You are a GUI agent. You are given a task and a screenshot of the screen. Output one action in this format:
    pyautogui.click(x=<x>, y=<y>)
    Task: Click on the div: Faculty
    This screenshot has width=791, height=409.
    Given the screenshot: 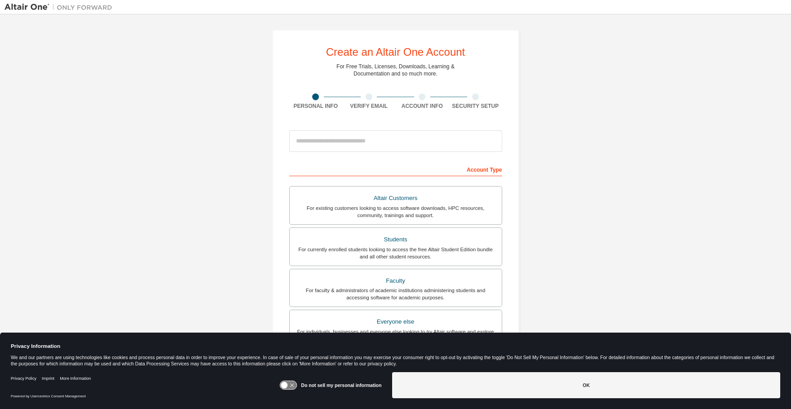 What is the action you would take?
    pyautogui.click(x=396, y=281)
    